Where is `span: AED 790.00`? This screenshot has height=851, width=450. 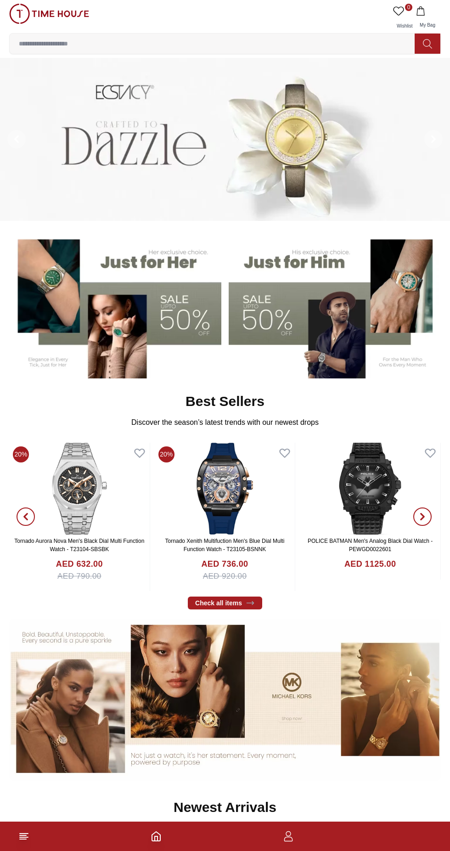
span: AED 790.00 is located at coordinates (79, 576).